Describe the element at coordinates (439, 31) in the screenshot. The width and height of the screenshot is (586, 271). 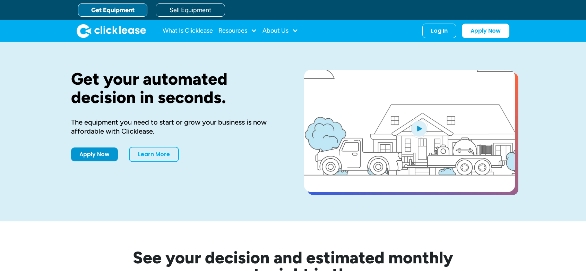
I see `div: Log In` at that location.